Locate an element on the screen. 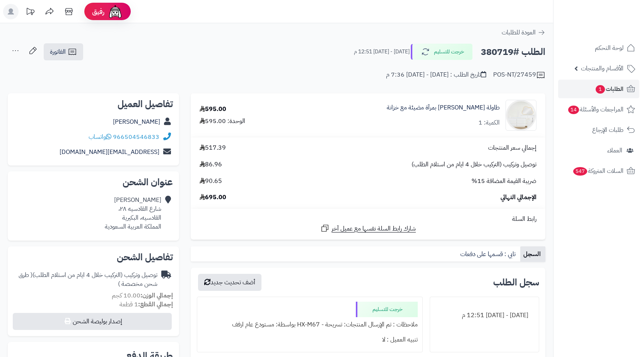 The image size is (644, 357). span: 547 is located at coordinates (580, 172).